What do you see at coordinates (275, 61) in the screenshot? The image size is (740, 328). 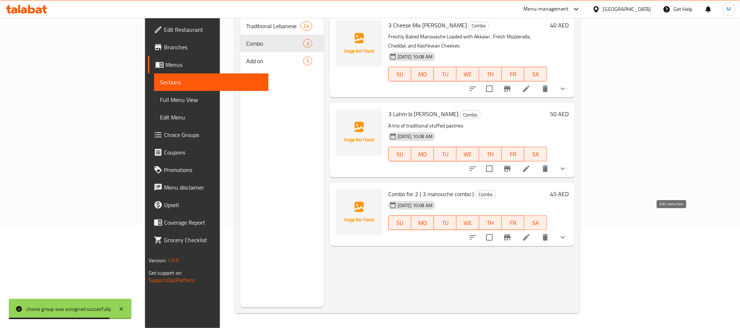 I see `div: Add on` at bounding box center [275, 61].